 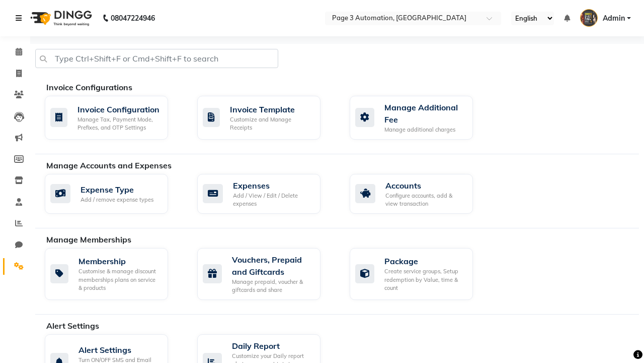 What do you see at coordinates (113, 117) in the screenshot?
I see `a: Invoice ConfigurationManage Tax, Payment Mode, Prefixes, and OTP Settings` at bounding box center [113, 117].